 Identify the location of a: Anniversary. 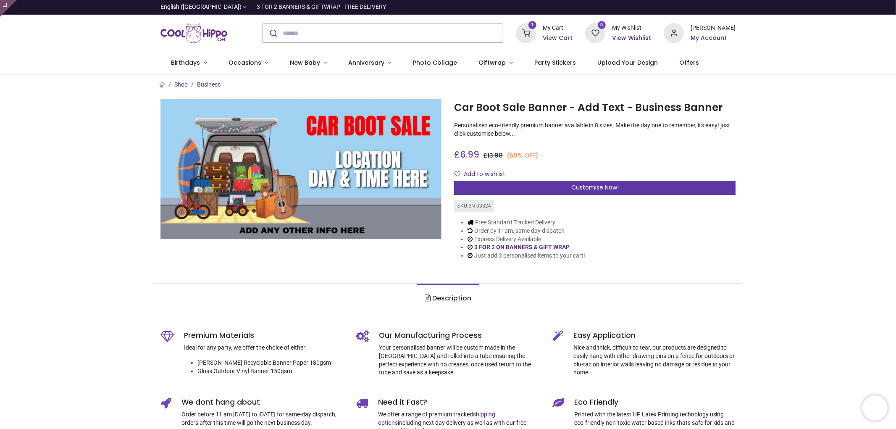
(370, 63).